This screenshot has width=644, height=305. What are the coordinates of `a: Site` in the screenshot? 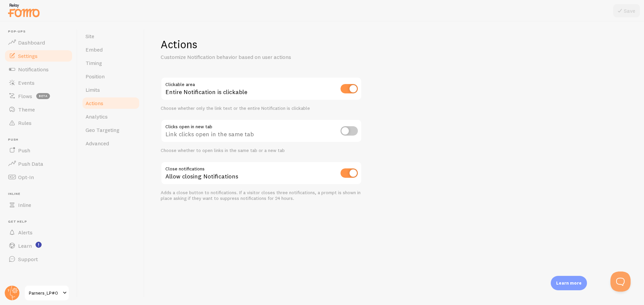 It's located at (111, 36).